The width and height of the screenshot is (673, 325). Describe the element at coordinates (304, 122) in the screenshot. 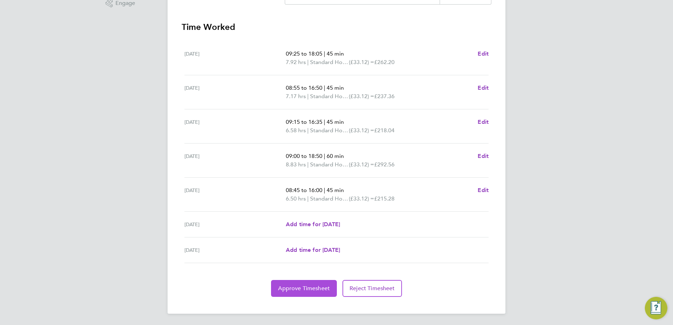

I see `span: 09:15 to 16:35` at that location.